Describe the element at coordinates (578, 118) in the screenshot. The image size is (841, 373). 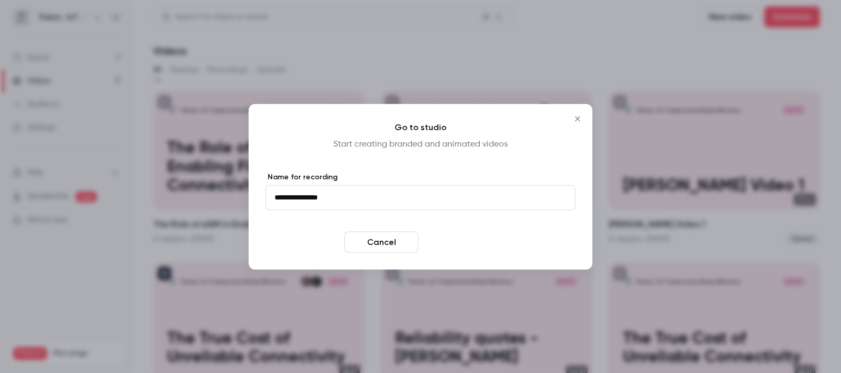
I see `button: Close` at that location.